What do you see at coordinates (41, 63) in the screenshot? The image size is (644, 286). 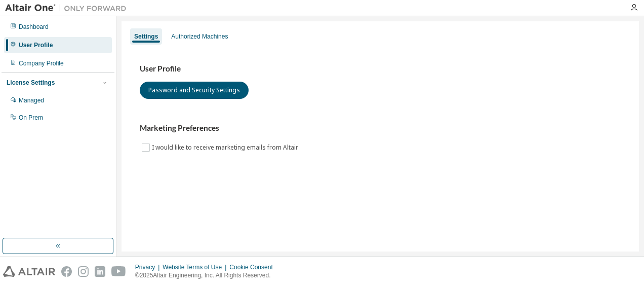 I see `div: Company Profile` at bounding box center [41, 63].